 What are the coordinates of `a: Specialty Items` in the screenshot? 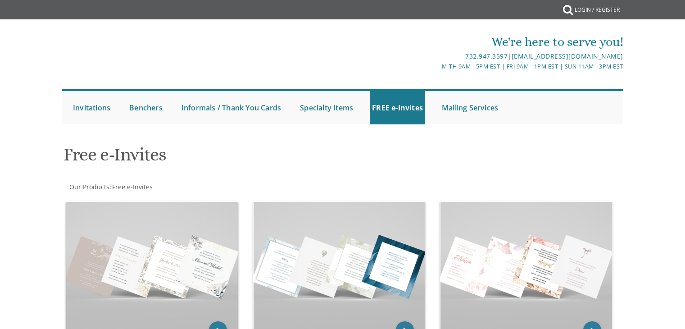 It's located at (326, 108).